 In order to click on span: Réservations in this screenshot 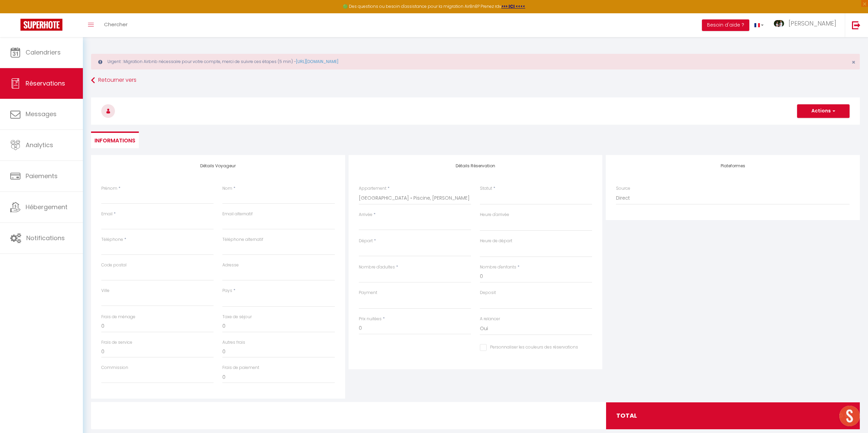, I will do `click(45, 83)`.